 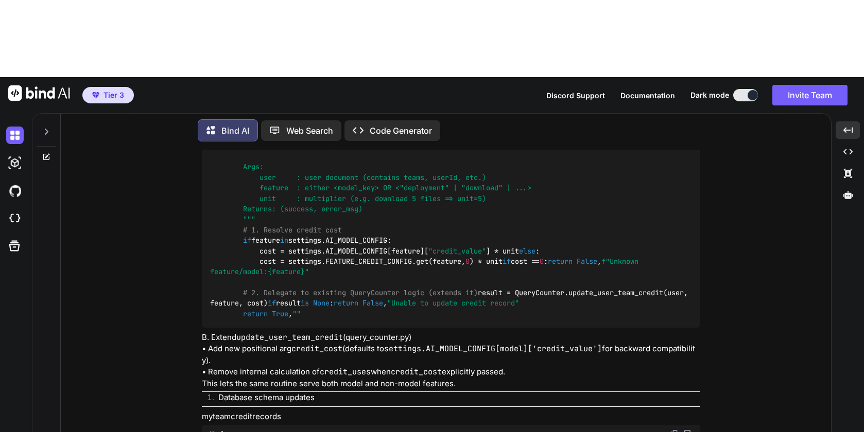 I want to click on span: {feature}, so click(x=286, y=272).